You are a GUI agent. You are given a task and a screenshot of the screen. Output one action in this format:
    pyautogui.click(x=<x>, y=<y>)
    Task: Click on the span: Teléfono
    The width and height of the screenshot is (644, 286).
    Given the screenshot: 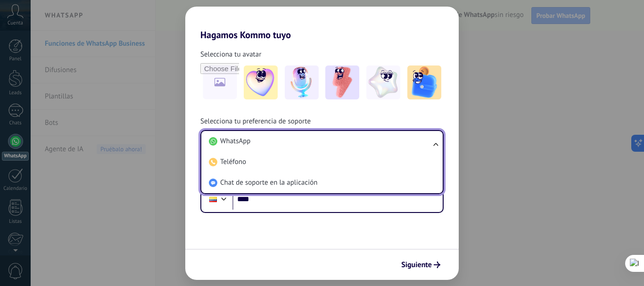 What is the action you would take?
    pyautogui.click(x=233, y=162)
    